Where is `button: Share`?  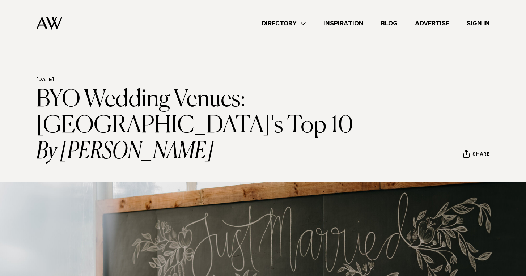
button: Share is located at coordinates (476, 155).